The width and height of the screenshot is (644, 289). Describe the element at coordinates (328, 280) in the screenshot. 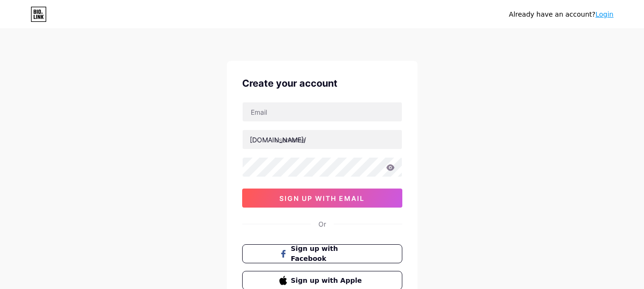

I see `span: Sign up with Apple` at that location.